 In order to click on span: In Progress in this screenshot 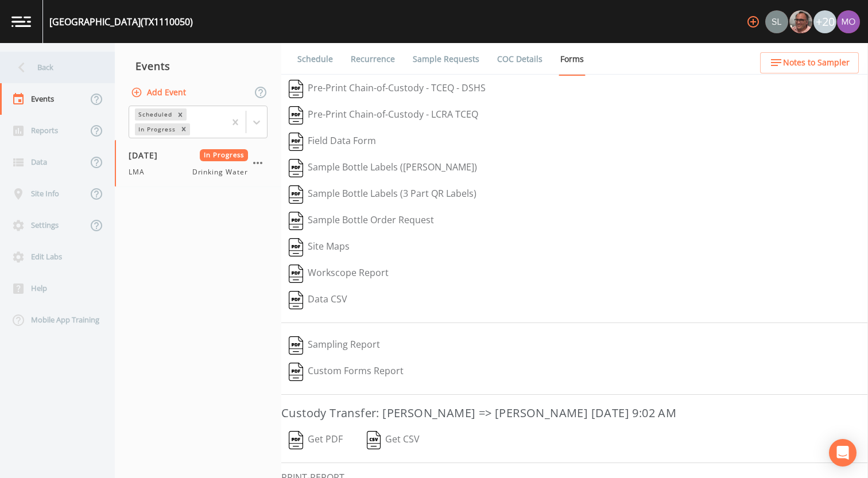, I will do `click(224, 155)`.